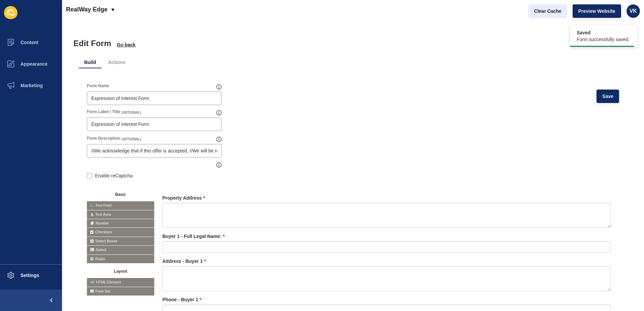 The width and height of the screenshot is (644, 311). Describe the element at coordinates (87, 9) in the screenshot. I see `p: RealWay Edge` at that location.